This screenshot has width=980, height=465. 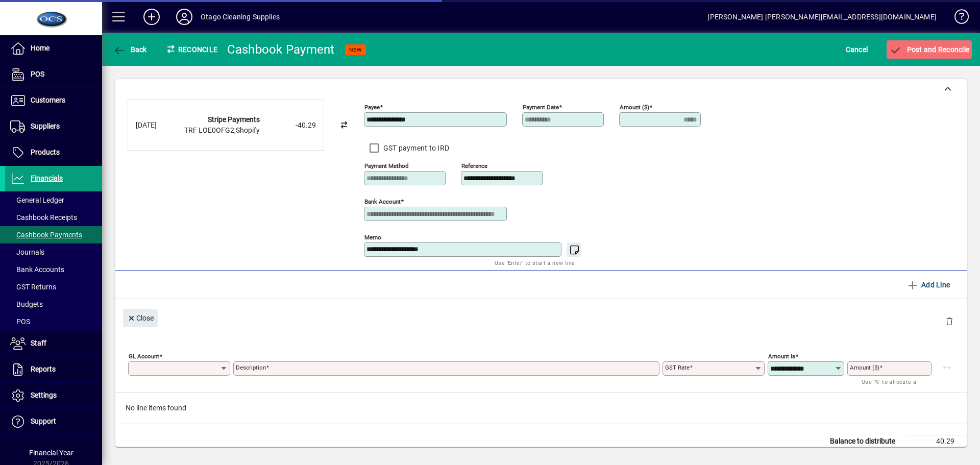 I want to click on span: Cancel, so click(x=857, y=50).